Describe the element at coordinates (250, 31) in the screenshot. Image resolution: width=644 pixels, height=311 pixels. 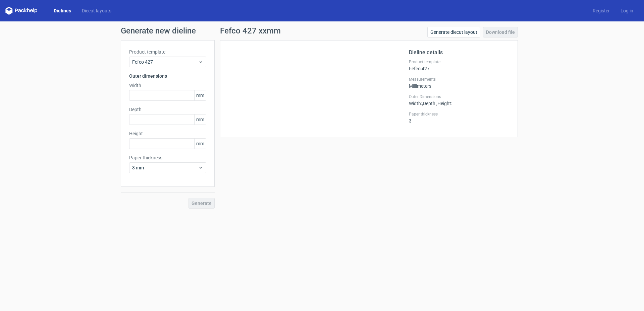
I see `h1: Fefco 427 xxmm` at that location.